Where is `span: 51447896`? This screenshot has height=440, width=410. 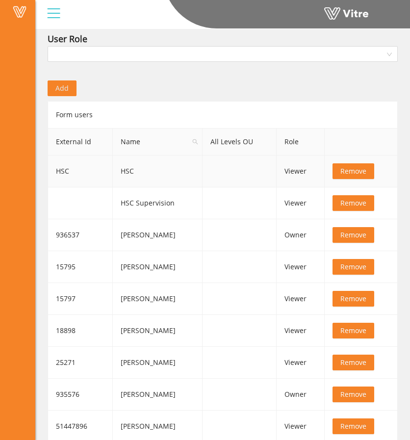
span: 51447896 is located at coordinates (72, 426).